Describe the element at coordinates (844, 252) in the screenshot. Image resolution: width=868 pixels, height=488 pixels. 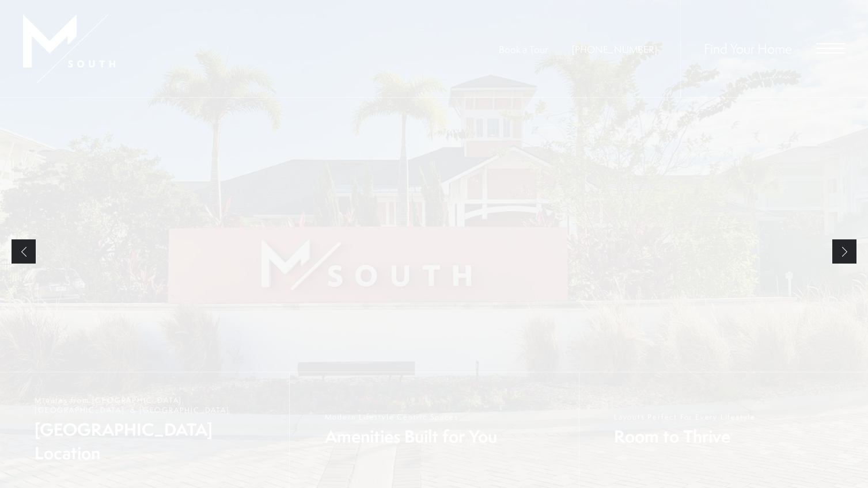
I see `a: Next` at that location.